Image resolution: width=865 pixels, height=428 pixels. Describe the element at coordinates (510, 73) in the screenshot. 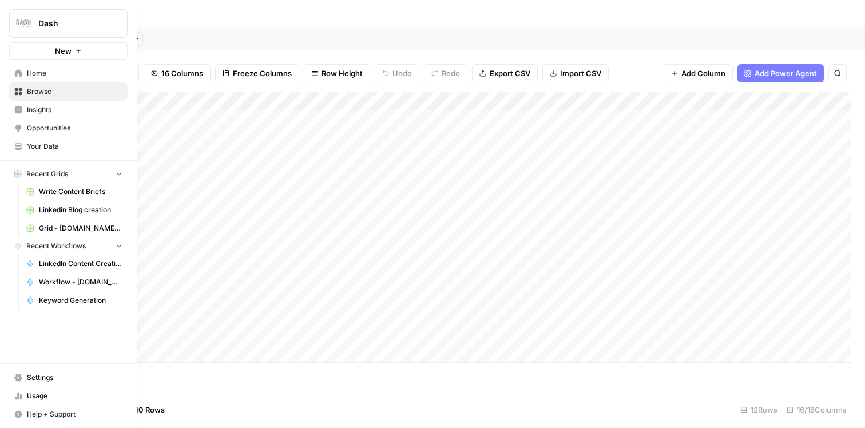

I see `span: Export CSV` at that location.